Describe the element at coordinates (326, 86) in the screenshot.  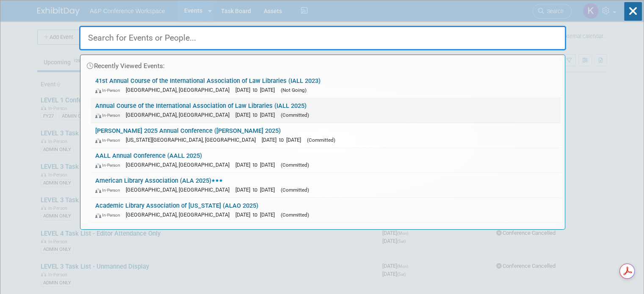
I see `a: 41st Annual Course of the International Association of Law Libraries (IALL 2023) In-Person [GEOGR...` at that location.